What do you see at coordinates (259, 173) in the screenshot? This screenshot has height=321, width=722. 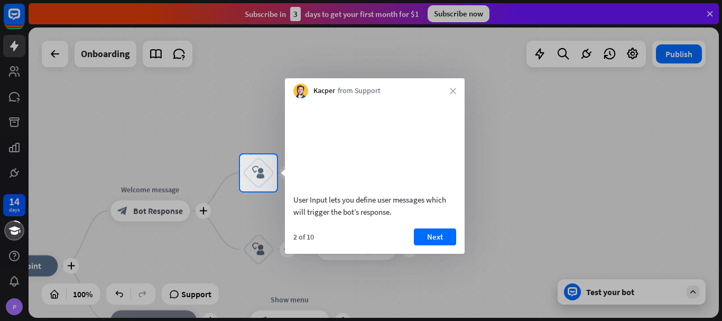 I see `i: block_user_input` at bounding box center [259, 173].